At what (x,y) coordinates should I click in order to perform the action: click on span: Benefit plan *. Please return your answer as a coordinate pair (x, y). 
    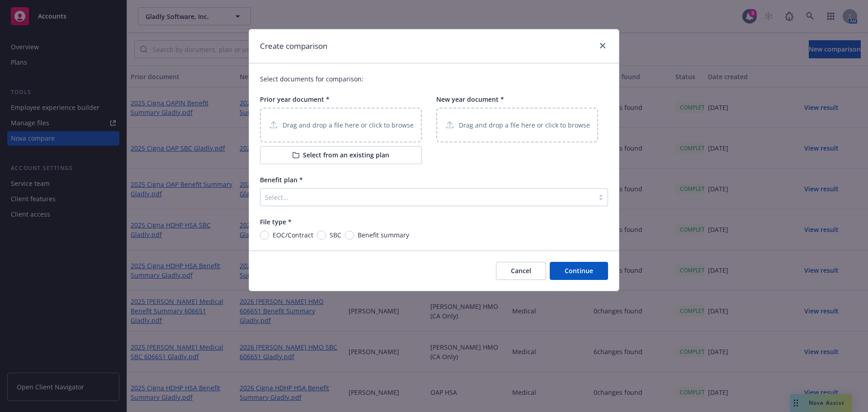
    Looking at the image, I should click on (281, 180).